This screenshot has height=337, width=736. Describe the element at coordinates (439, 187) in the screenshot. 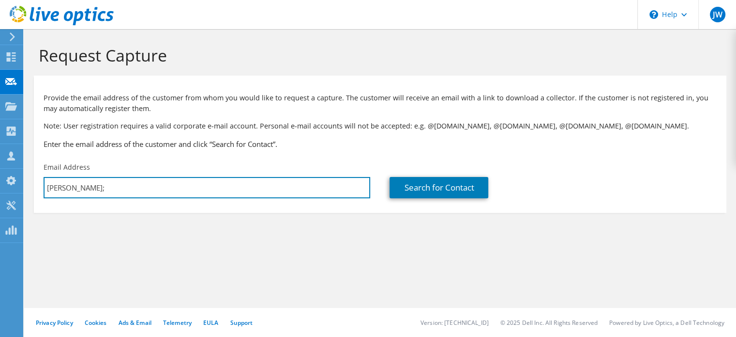

I see `a: Search for Contact` at that location.